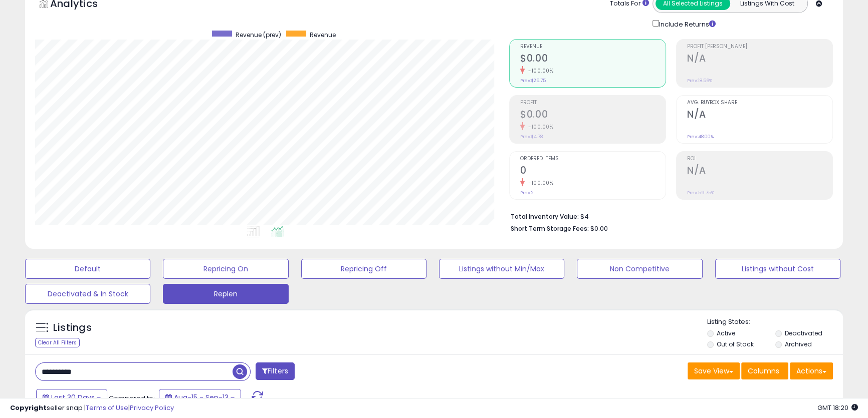 Image resolution: width=868 pixels, height=418 pixels. Describe the element at coordinates (686, 23) in the screenshot. I see `div: Include Returns` at that location.